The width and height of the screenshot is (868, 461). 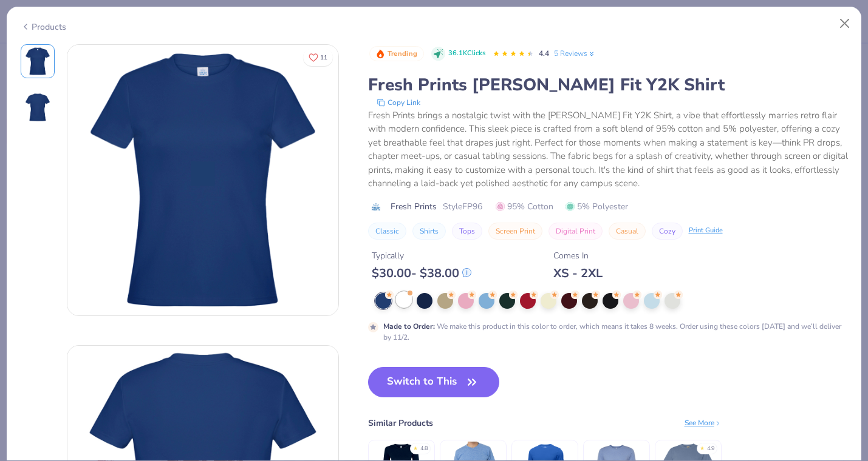 I want to click on div: Products, so click(x=43, y=26).